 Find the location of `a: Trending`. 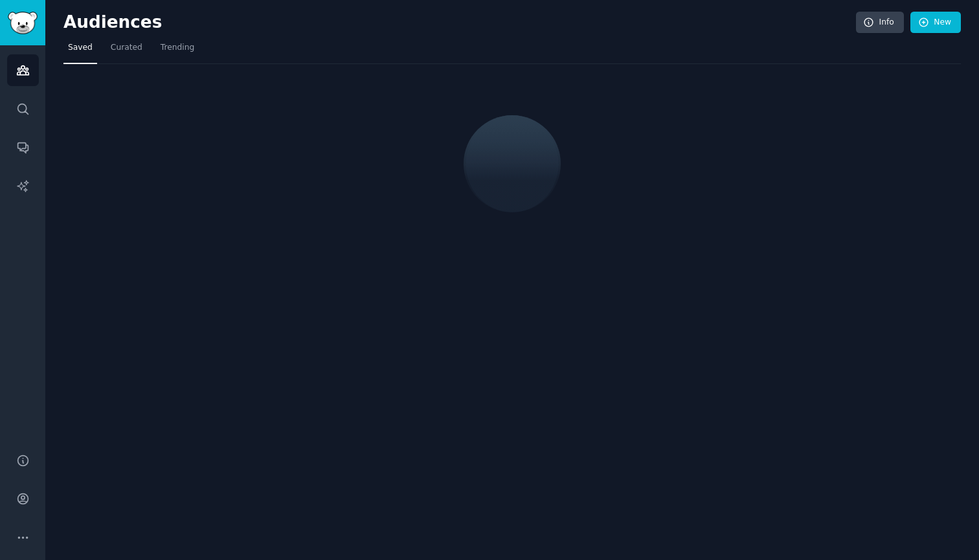

a: Trending is located at coordinates (177, 51).